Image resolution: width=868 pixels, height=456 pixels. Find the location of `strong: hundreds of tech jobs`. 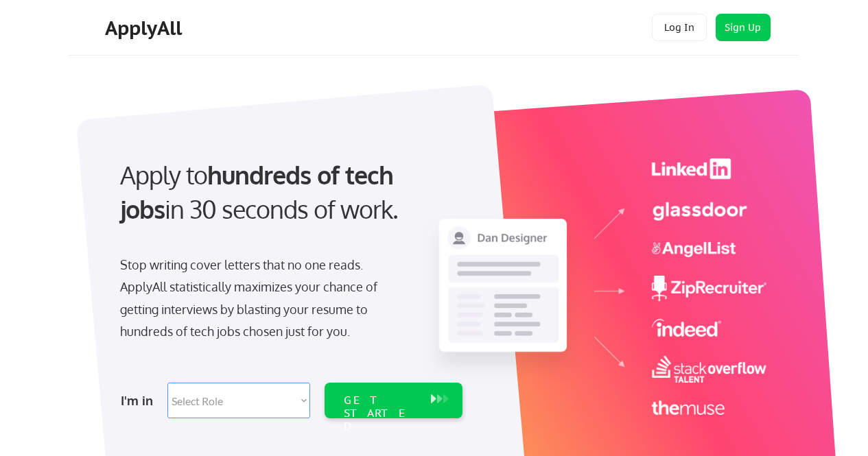

strong: hundreds of tech jobs is located at coordinates (260, 192).